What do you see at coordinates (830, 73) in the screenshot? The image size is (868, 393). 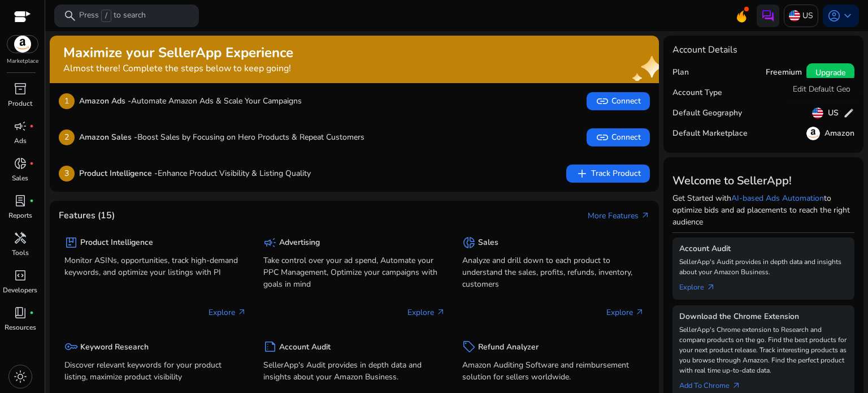 I see `span: Upgrade` at bounding box center [830, 73].